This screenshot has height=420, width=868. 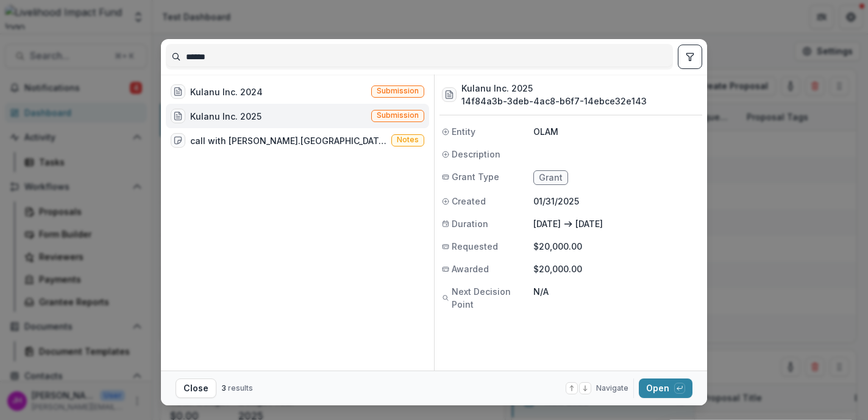 What do you see at coordinates (555, 88) in the screenshot?
I see `h3: Kulanu Inc. 2025` at bounding box center [555, 88].